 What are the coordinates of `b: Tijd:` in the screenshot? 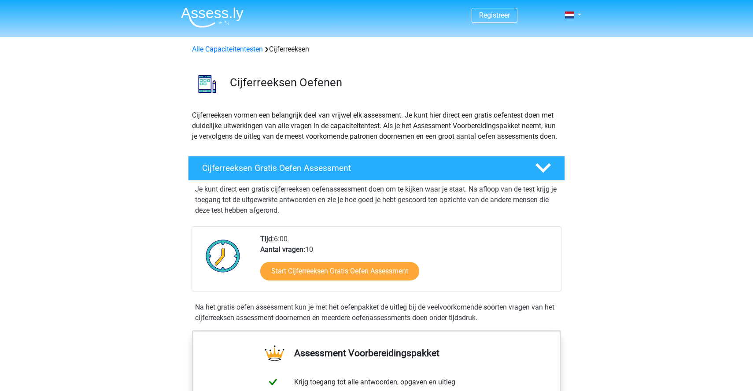 It's located at (267, 239).